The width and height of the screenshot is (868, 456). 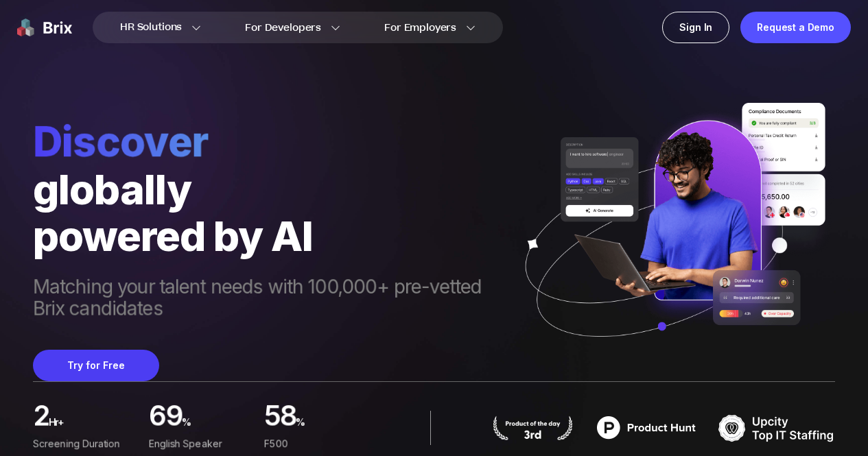 I want to click on div: globally, so click(x=271, y=189).